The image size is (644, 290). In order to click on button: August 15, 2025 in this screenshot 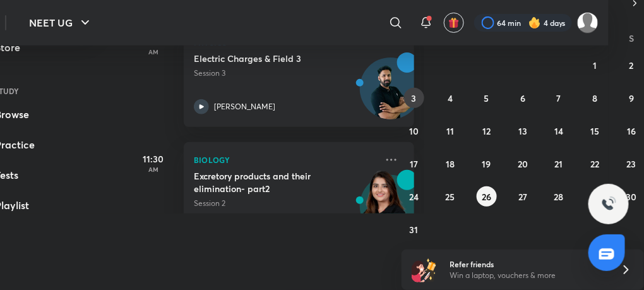, I will do `click(596, 131)`.